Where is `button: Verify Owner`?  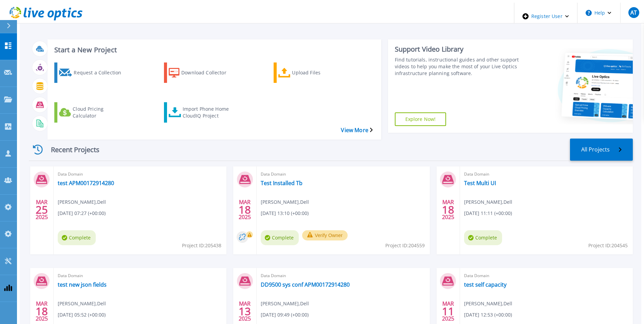 button: Verify Owner is located at coordinates (325, 236).